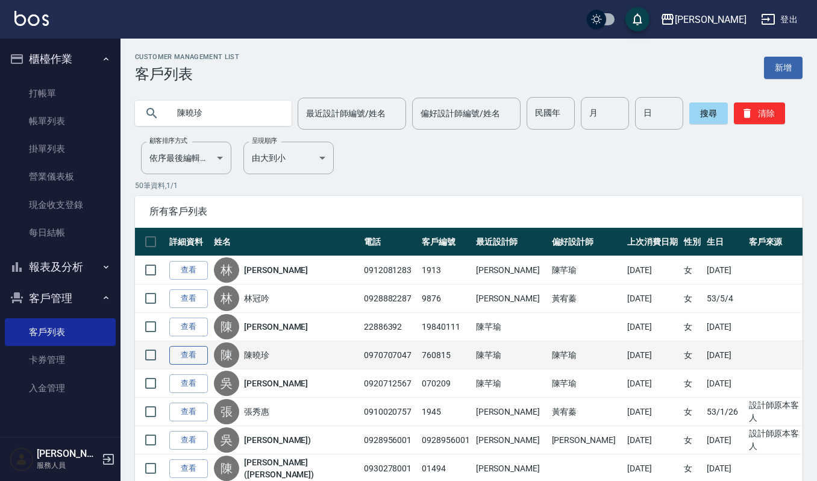 This screenshot has width=817, height=481. I want to click on button: 客戶管理, so click(60, 298).